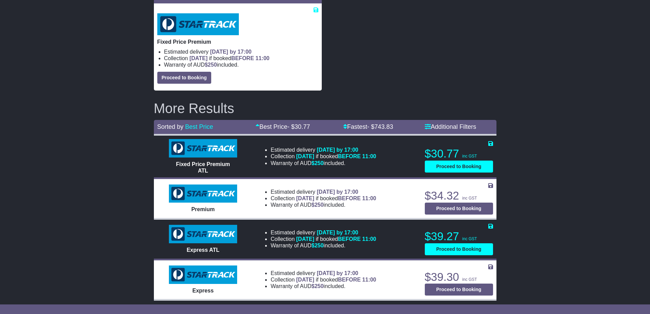  I want to click on img: StarTrack: Express ATL, so click(203, 234).